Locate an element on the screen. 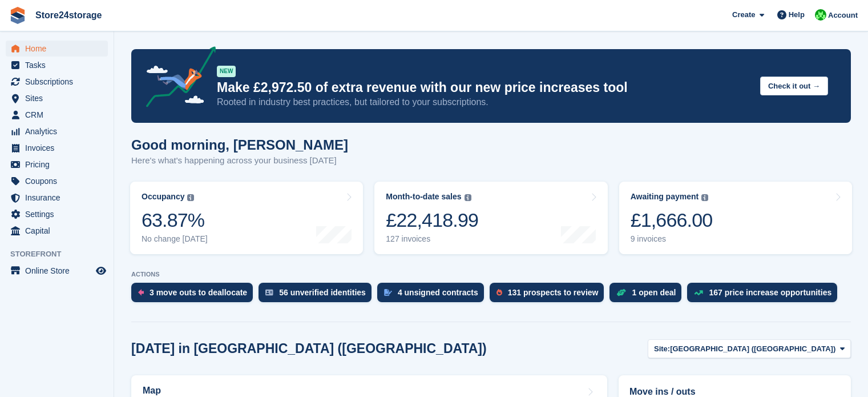 The height and width of the screenshot is (397, 868). div: £1,666.00 is located at coordinates (671, 220).